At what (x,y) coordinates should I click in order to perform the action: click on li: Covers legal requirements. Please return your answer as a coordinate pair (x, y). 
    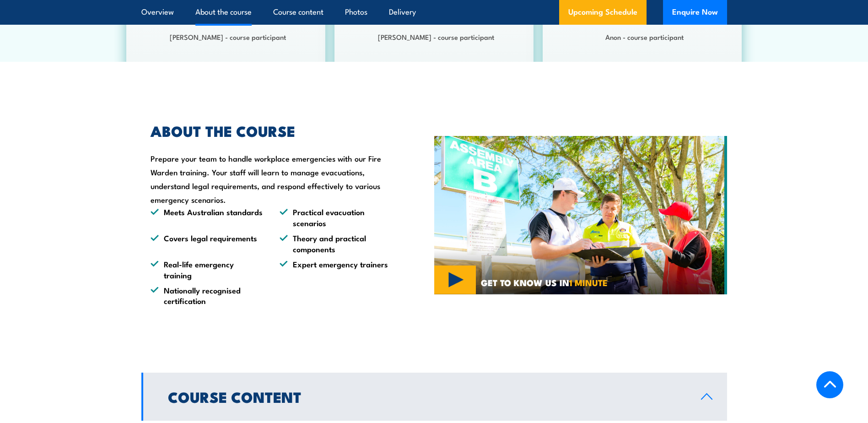
    Looking at the image, I should click on (207, 244).